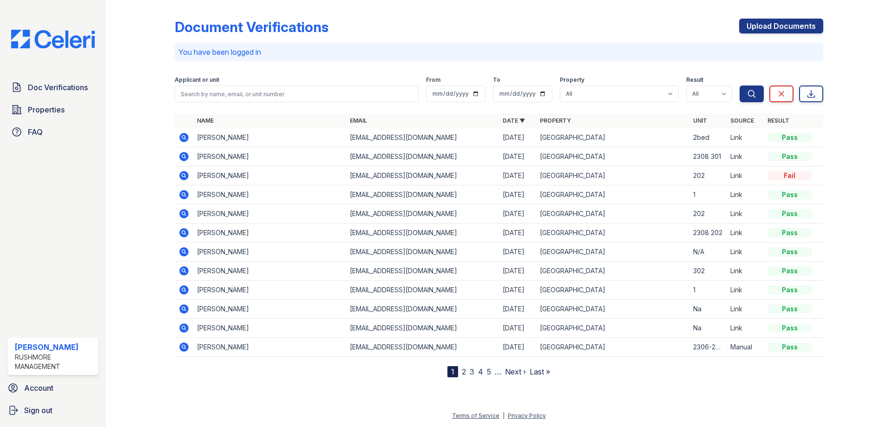 The image size is (892, 427). Describe the element at coordinates (433, 80) in the screenshot. I see `label: From` at that location.